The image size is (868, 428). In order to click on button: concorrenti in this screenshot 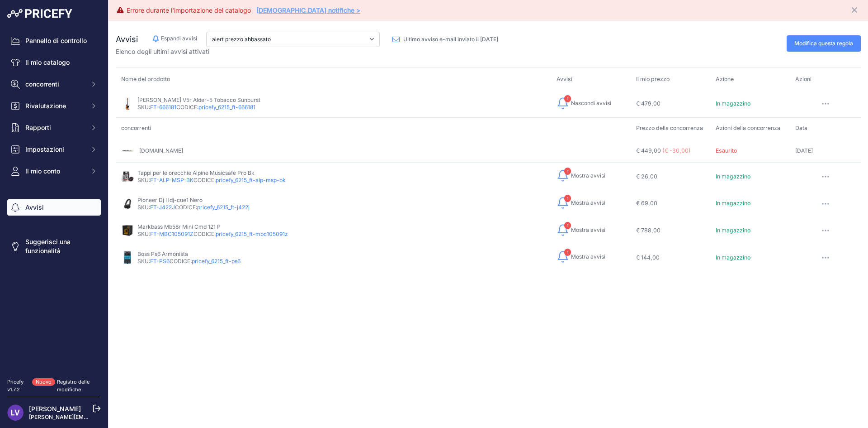, I will do `click(54, 84)`.